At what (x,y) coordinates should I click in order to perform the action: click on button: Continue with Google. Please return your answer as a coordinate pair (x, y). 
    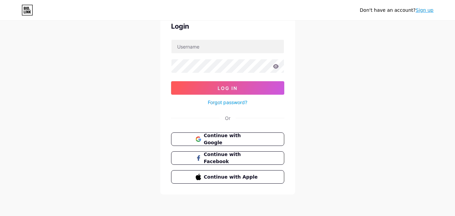
    Looking at the image, I should click on (228, 139).